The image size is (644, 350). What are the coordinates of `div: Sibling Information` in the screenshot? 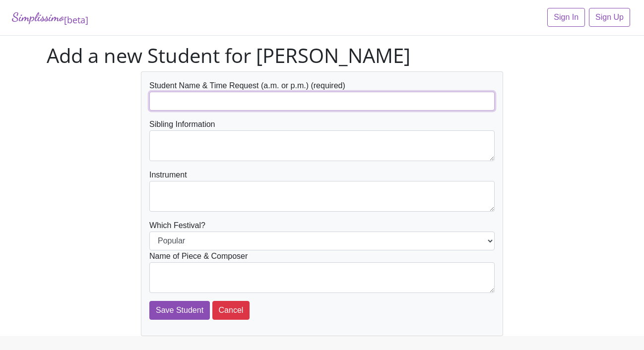 It's located at (322, 140).